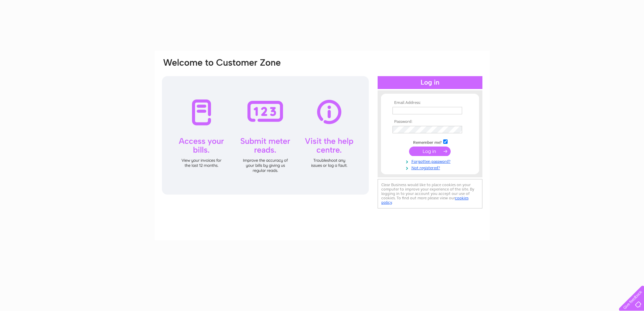  I want to click on a: cookies policy, so click(425, 200).